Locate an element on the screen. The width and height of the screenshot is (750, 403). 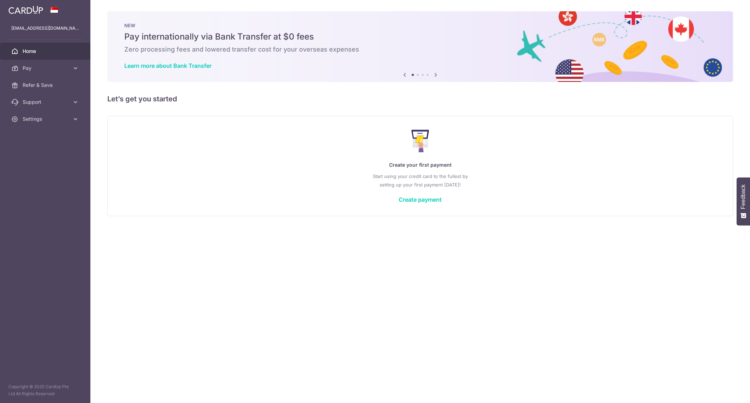
h5: Pay internationally via Bank Transfer at $0 fees is located at coordinates (420, 37).